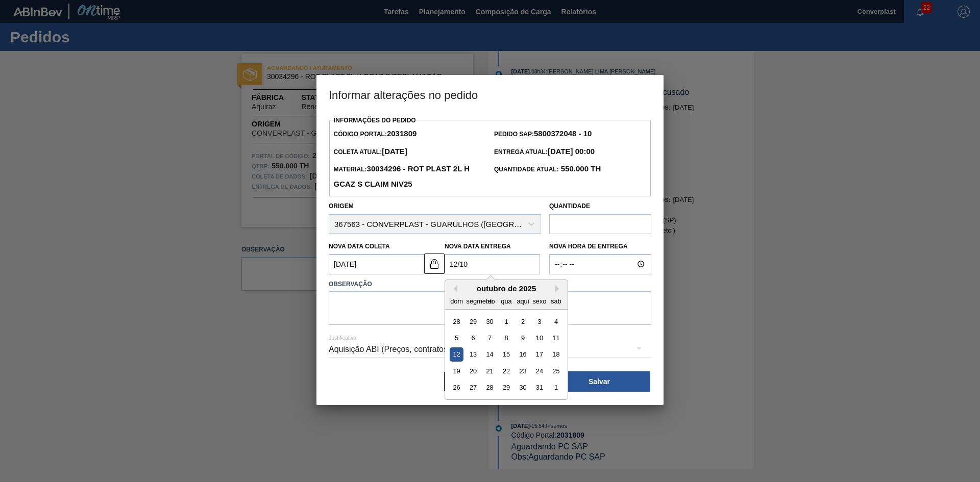  Describe the element at coordinates (506, 288) in the screenshot. I see `font: outubro de 2025` at that location.